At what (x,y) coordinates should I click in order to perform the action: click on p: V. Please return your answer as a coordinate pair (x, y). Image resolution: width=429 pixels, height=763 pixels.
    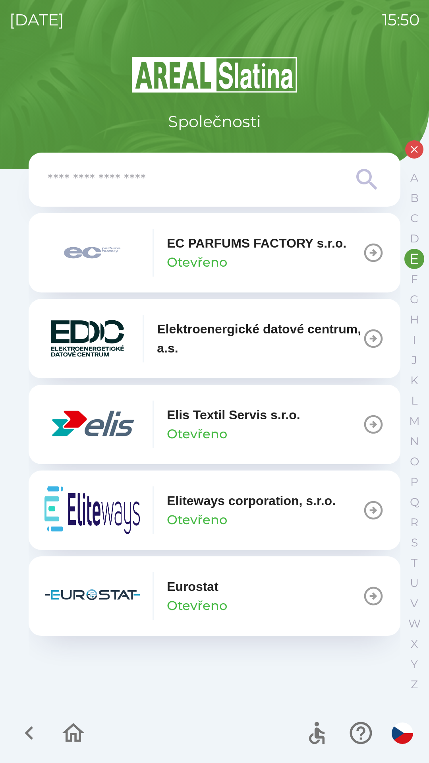
    Looking at the image, I should click on (414, 603).